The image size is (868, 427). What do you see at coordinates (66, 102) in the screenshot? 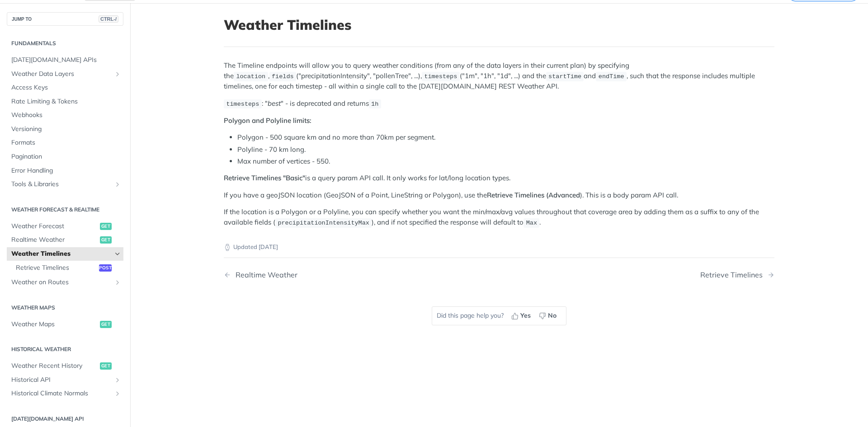
I see `span: Rate Limiting & Tokens` at bounding box center [66, 102].